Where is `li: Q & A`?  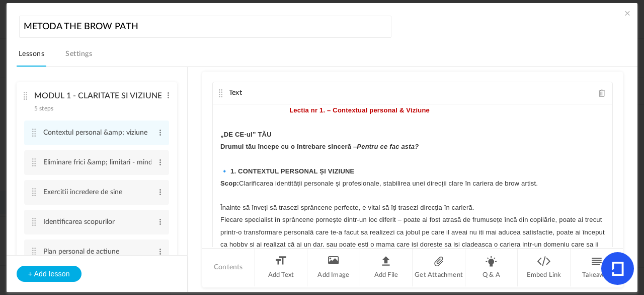
li: Q & A is located at coordinates (492, 267).